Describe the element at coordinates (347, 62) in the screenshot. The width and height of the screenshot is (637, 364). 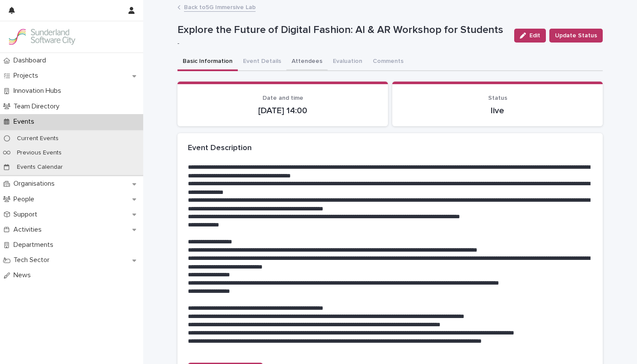
I see `button: Evaluation` at that location.